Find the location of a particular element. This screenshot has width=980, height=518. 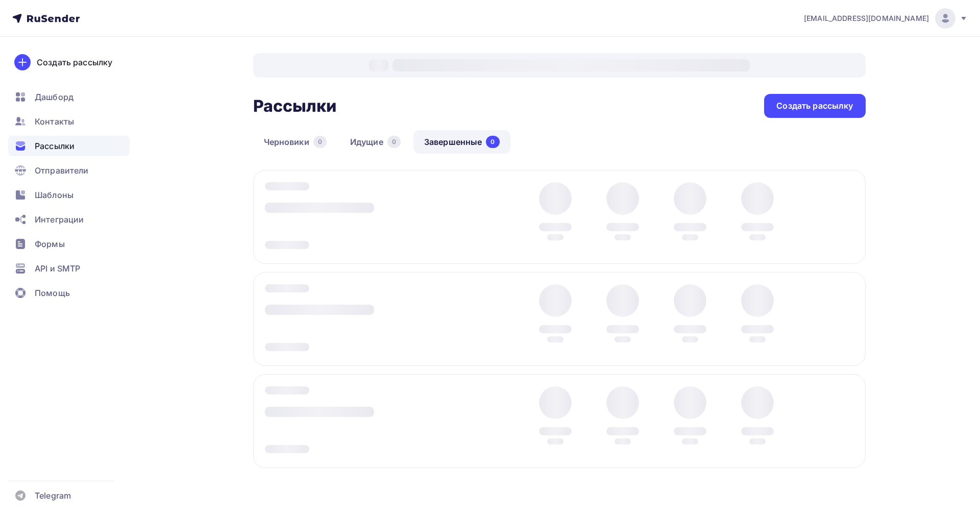

a: Контакты is located at coordinates (69, 121).